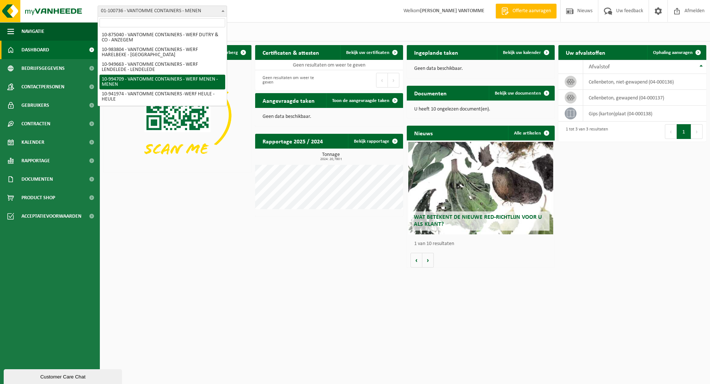 This screenshot has height=384, width=710. What do you see at coordinates (331, 159) in the screenshot?
I see `span: 2024: 20,780 t` at bounding box center [331, 159].